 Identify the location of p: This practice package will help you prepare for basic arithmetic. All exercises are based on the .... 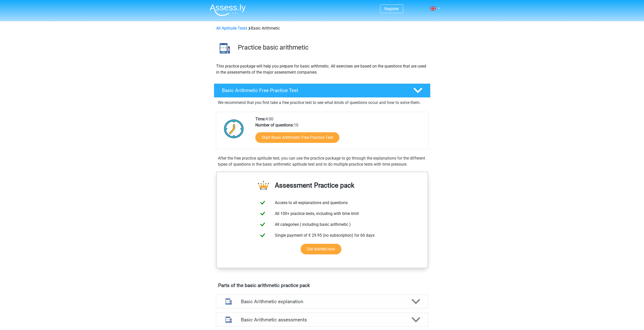
(322, 69).